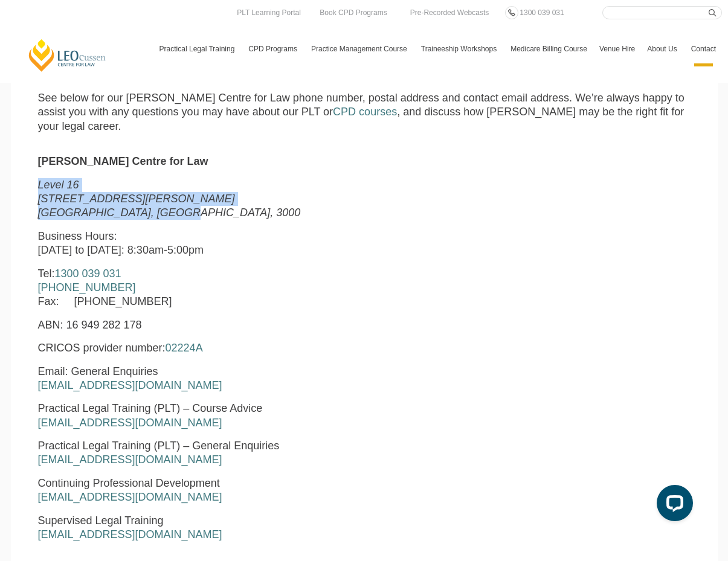 The height and width of the screenshot is (561, 728). I want to click on span: 1300 039 031, so click(542, 12).